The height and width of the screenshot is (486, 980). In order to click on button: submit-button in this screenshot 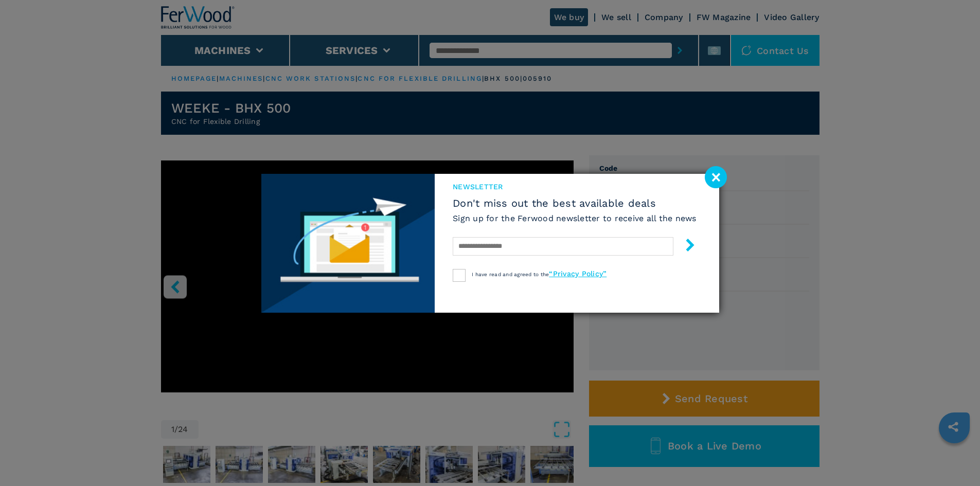, I will do `click(685, 246)`.